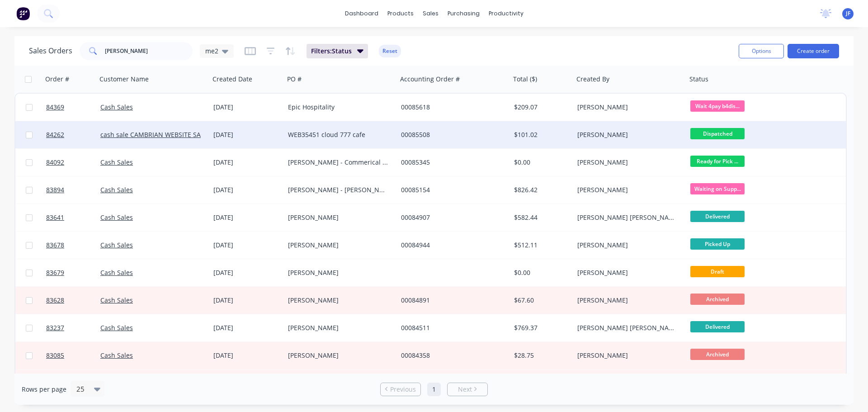  Describe the element at coordinates (74, 272) in the screenshot. I see `a: 83679` at that location.